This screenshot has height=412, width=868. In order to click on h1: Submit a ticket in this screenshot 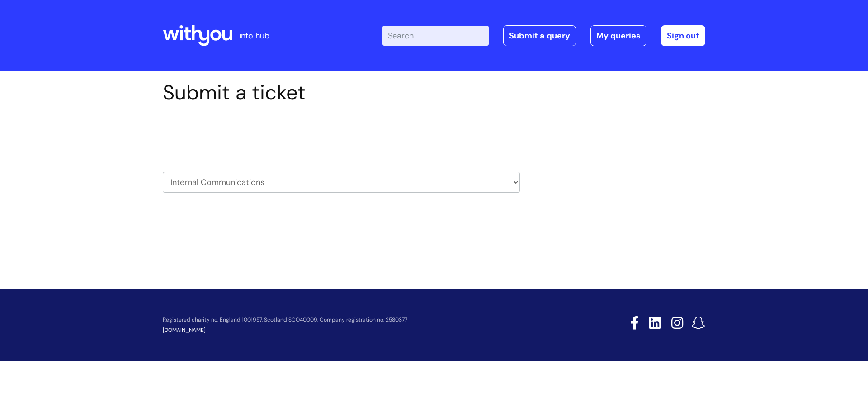, I will do `click(341, 93)`.